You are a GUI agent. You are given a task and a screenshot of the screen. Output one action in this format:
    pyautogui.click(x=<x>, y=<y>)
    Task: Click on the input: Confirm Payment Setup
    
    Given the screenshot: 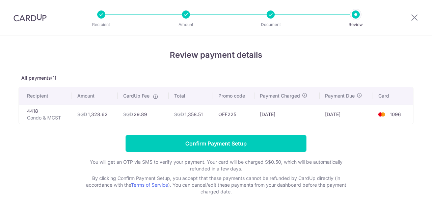 What is the action you would take?
    pyautogui.click(x=216, y=144)
    